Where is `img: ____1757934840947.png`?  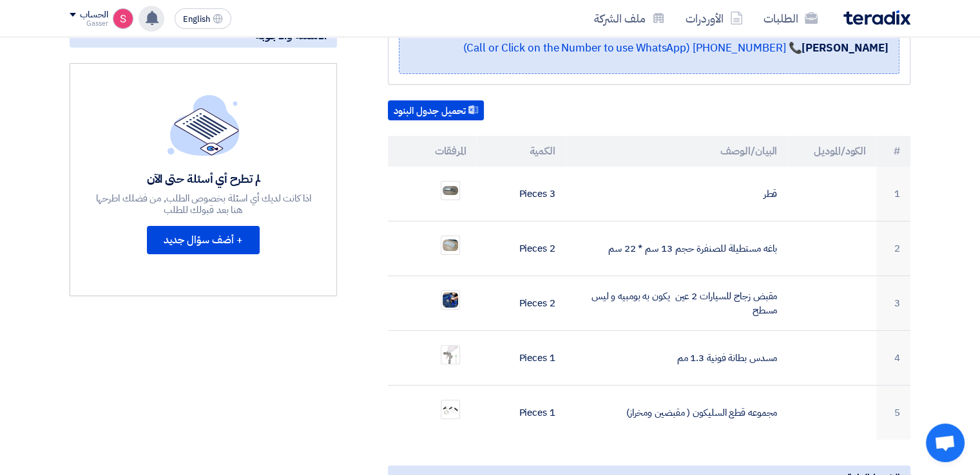 img: ____1757934840947.png is located at coordinates (450, 300).